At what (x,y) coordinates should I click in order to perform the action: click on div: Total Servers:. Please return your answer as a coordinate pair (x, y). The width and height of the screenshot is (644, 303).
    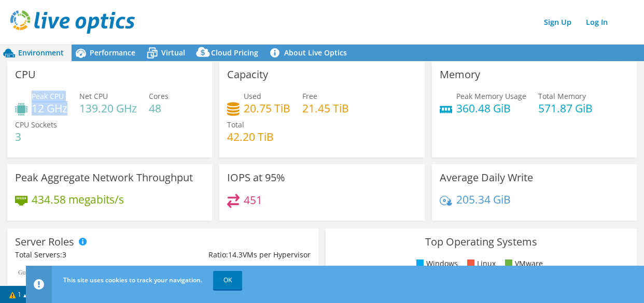
    Looking at the image, I should click on (89, 255).